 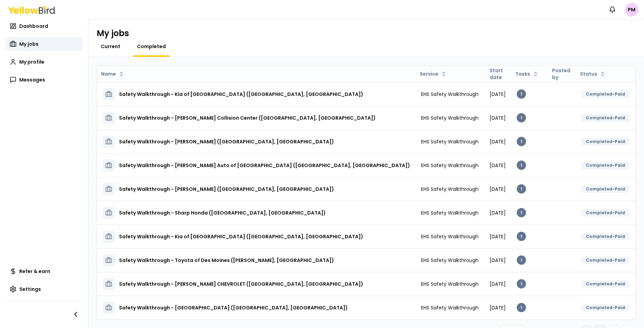 I want to click on h1: My jobs, so click(x=113, y=33).